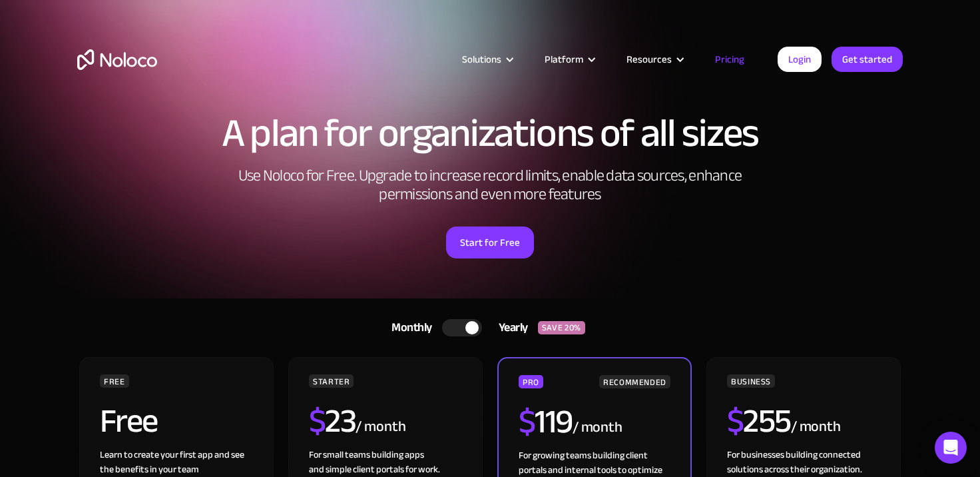  I want to click on div: Monthly, so click(408, 327).